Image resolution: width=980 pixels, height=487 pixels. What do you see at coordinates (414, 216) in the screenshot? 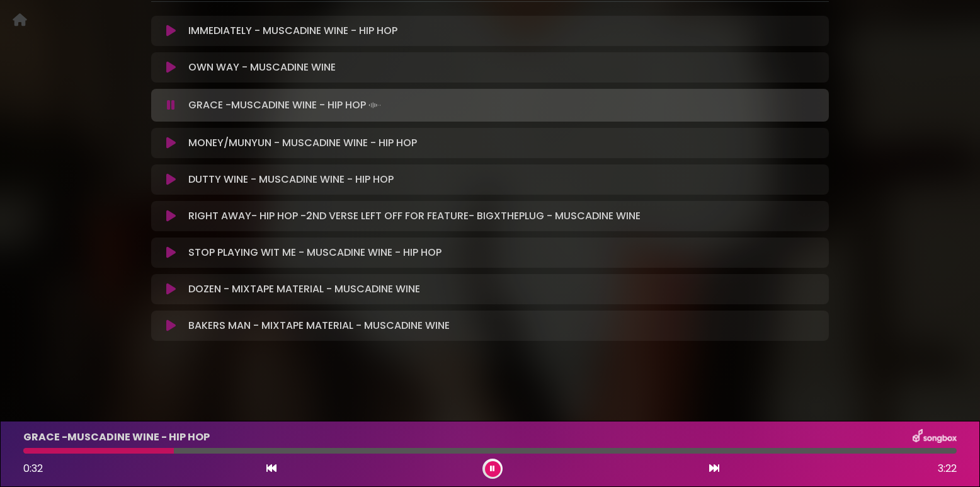
I see `p: RIGHT AWAY- HIP HOP -2ND VERSE LEFT OFF FOR FEATURE- BIGXTHEPLUG - MUSCADINE WINE` at bounding box center [414, 216].